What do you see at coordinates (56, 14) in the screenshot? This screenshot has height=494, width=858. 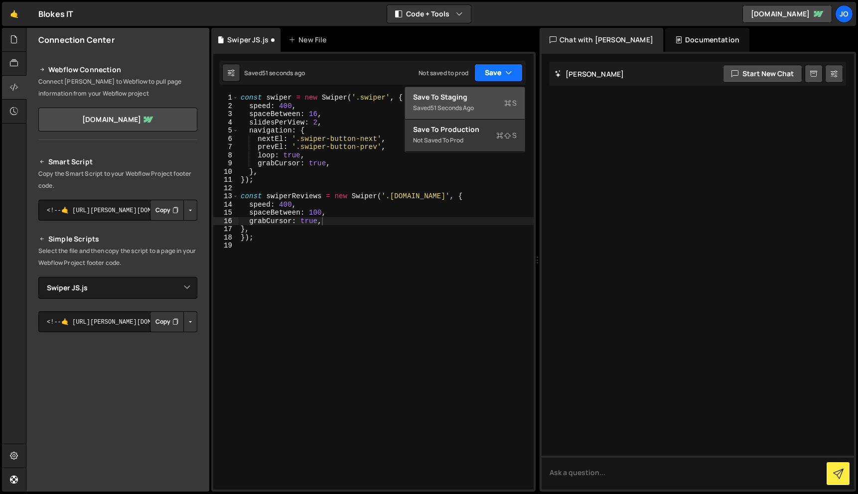 I see `div: Blokes IT` at bounding box center [56, 14].